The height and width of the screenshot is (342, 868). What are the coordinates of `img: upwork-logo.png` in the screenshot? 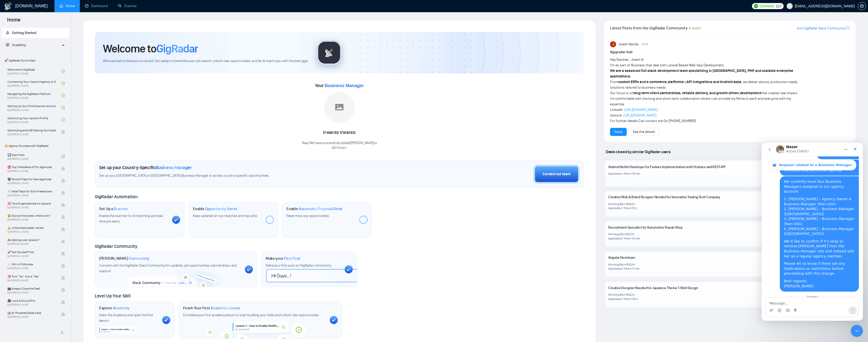 It's located at (756, 6).